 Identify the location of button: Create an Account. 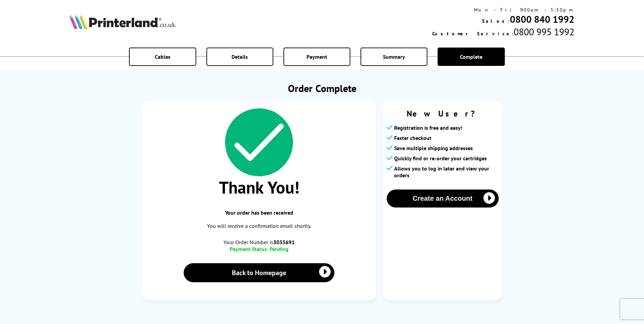
(443, 198).